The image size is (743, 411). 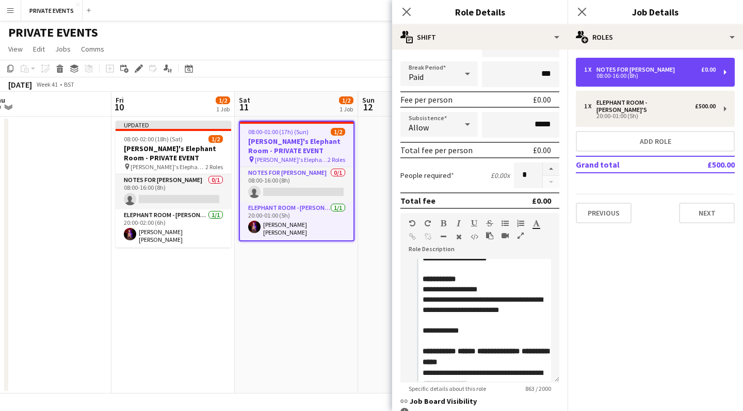 What do you see at coordinates (418, 201) in the screenshot?
I see `div: Total fee` at bounding box center [418, 201].